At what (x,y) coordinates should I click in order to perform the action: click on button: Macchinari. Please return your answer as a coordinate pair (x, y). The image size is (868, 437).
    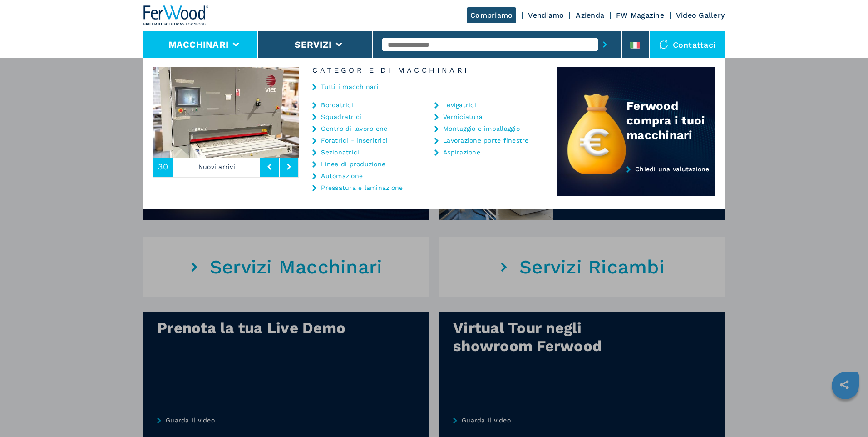
    Looking at the image, I should click on (199, 44).